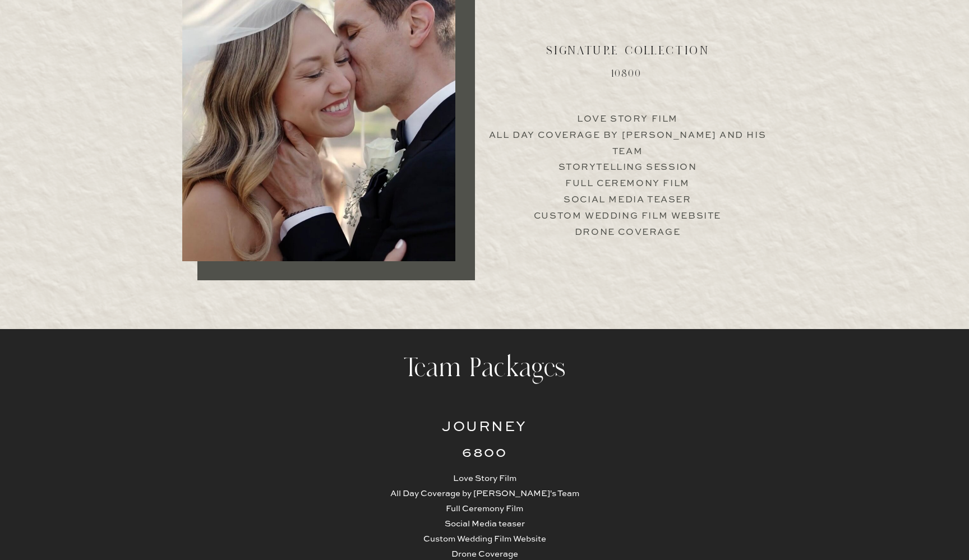 The height and width of the screenshot is (560, 969). What do you see at coordinates (484, 453) in the screenshot?
I see `h2: 6800` at bounding box center [484, 453].